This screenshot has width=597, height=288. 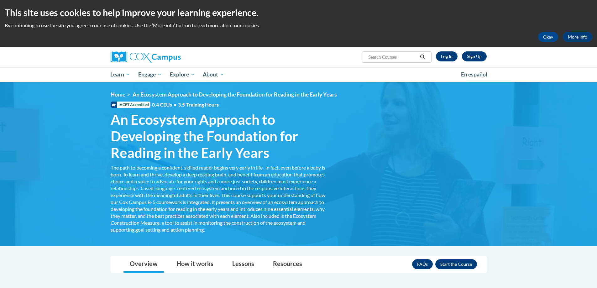 What do you see at coordinates (288, 264) in the screenshot?
I see `a: Resources` at bounding box center [288, 264].